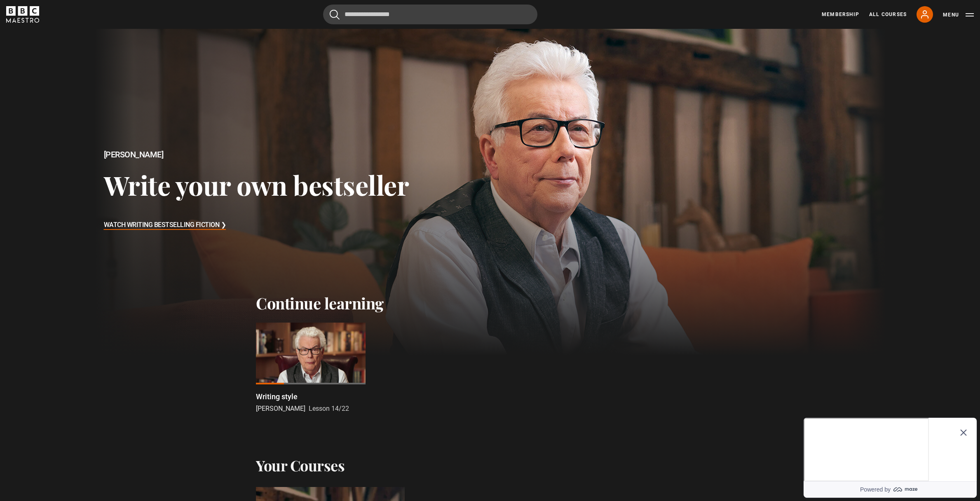  What do you see at coordinates (256, 185) in the screenshot?
I see `h3: Write your own bestseller` at bounding box center [256, 185].